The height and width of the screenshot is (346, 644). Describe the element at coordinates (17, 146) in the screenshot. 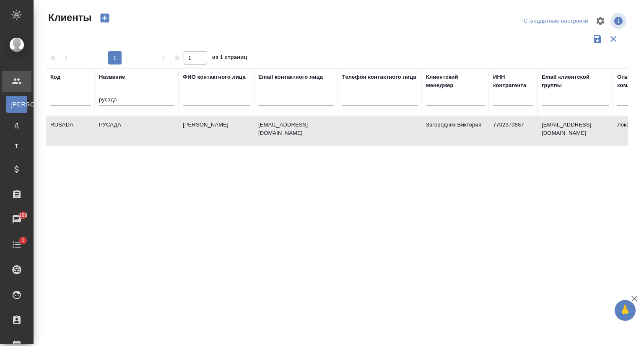

I see `a: Т` at that location.